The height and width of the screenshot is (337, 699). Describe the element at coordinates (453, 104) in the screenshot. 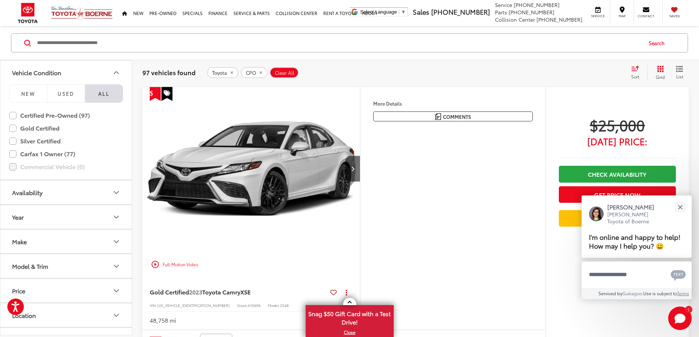

I see `h4: More Details` at that location.